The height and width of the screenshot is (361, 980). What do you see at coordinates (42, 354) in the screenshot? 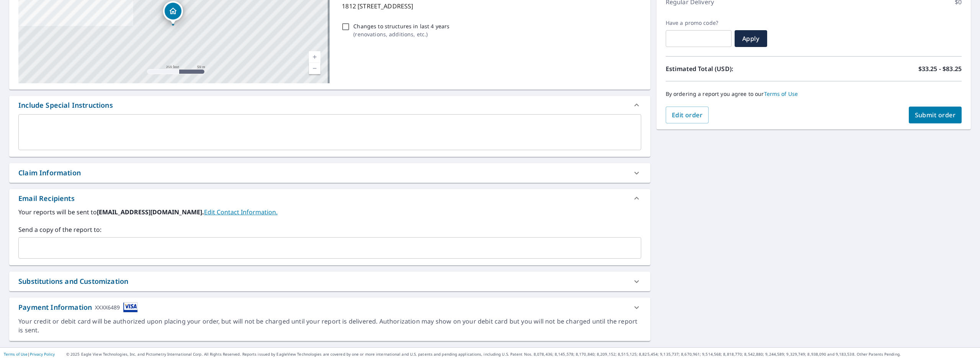
I see `a: Privacy Policy` at bounding box center [42, 354].